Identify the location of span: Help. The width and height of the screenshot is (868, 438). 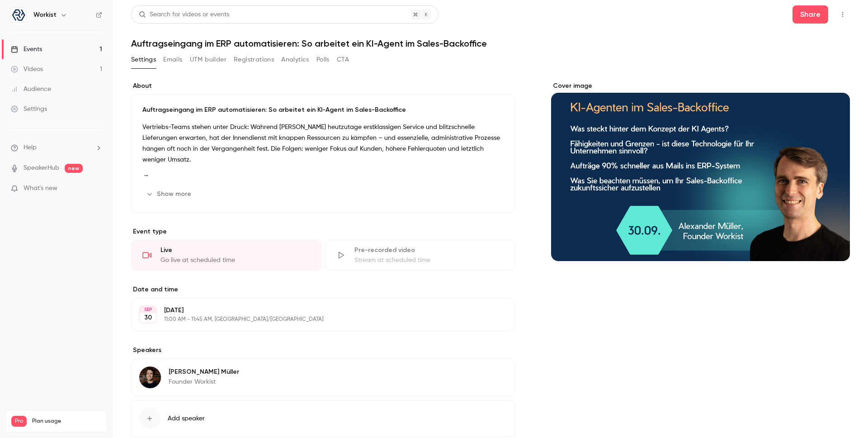
(30, 147).